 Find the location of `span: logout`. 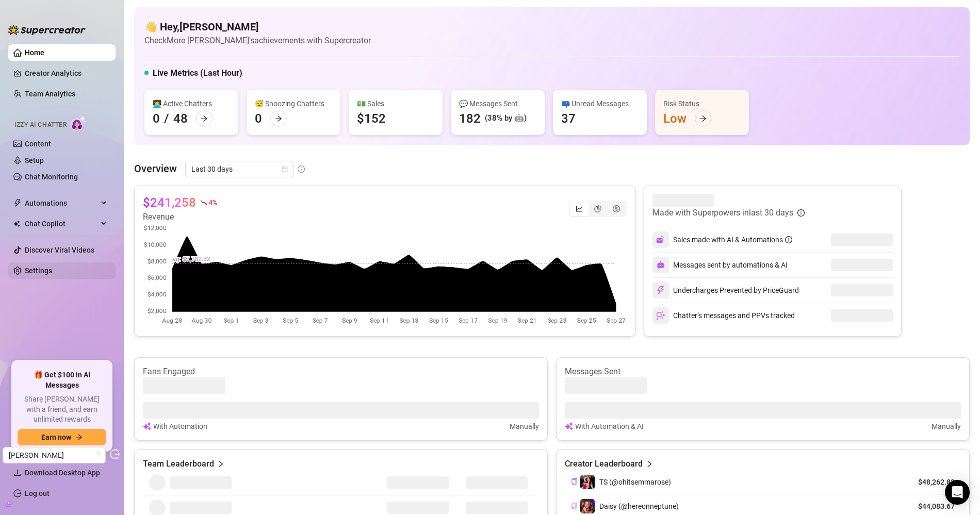

span: logout is located at coordinates (115, 454).